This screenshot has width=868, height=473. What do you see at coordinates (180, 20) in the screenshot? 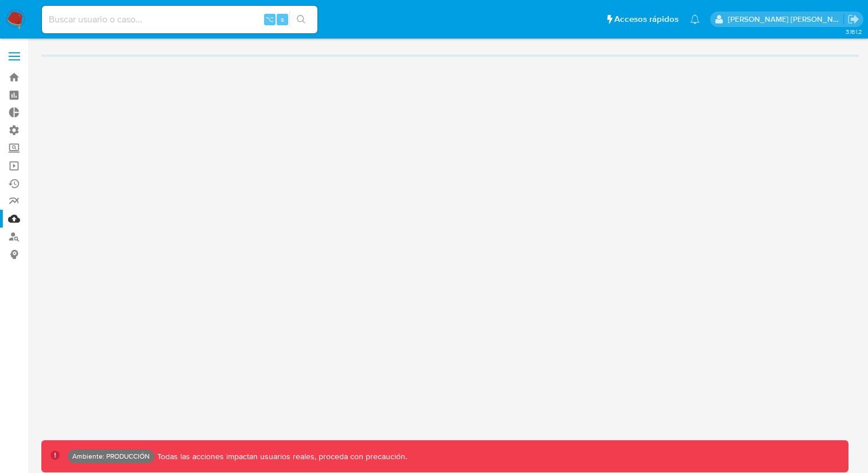
I see `input: Buscar usuario o caso...` at bounding box center [180, 20].